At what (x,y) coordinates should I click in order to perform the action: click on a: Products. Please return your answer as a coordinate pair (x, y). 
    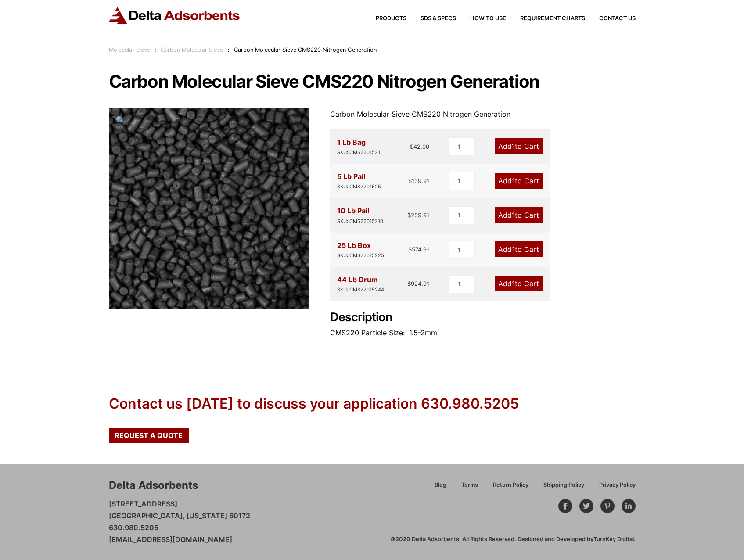
    Looking at the image, I should click on (384, 18).